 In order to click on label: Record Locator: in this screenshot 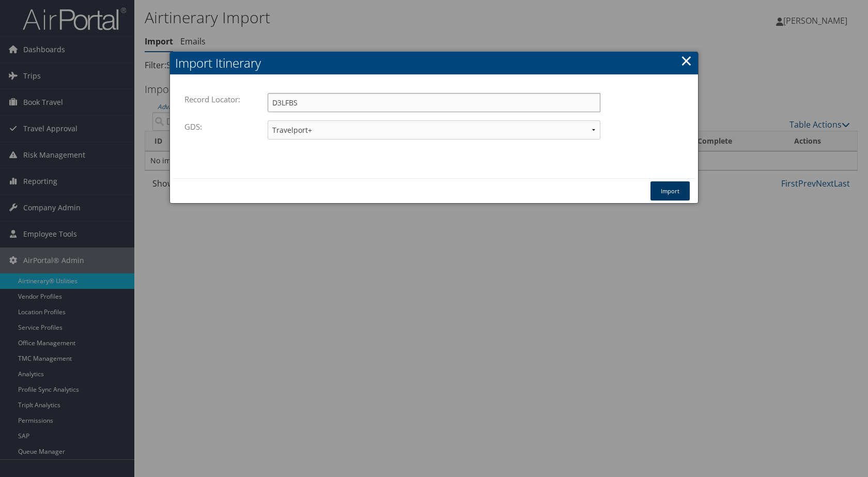, I will do `click(215, 99)`.